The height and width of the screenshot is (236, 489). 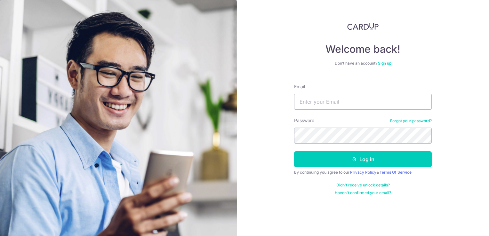 What do you see at coordinates (363, 49) in the screenshot?
I see `h4: Welcome back!` at bounding box center [363, 49].